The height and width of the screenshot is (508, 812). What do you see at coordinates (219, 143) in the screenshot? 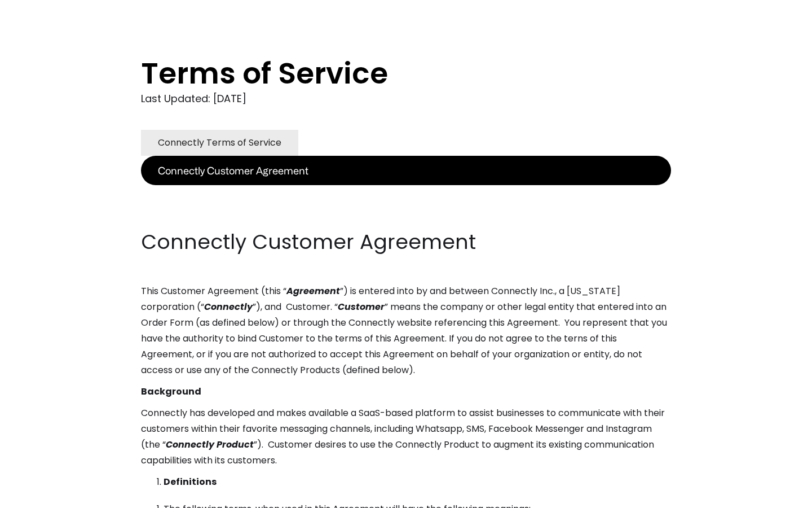
I see `div: Connectly Terms of Service` at bounding box center [219, 143].